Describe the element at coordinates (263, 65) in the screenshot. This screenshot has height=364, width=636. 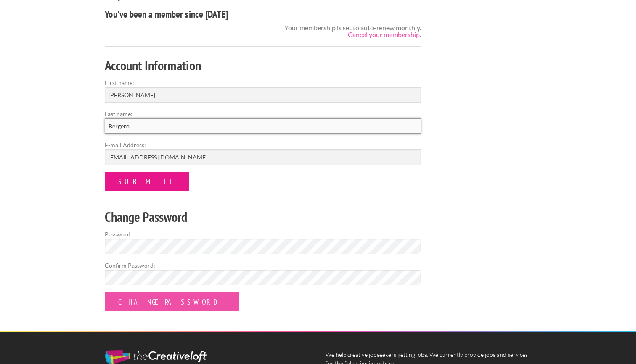
I see `h2: Account Information` at that location.